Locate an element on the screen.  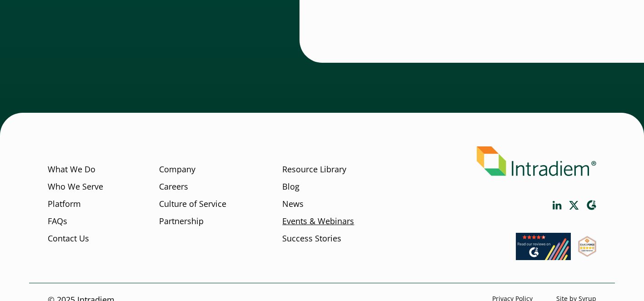
a: FAQs is located at coordinates (57, 222).